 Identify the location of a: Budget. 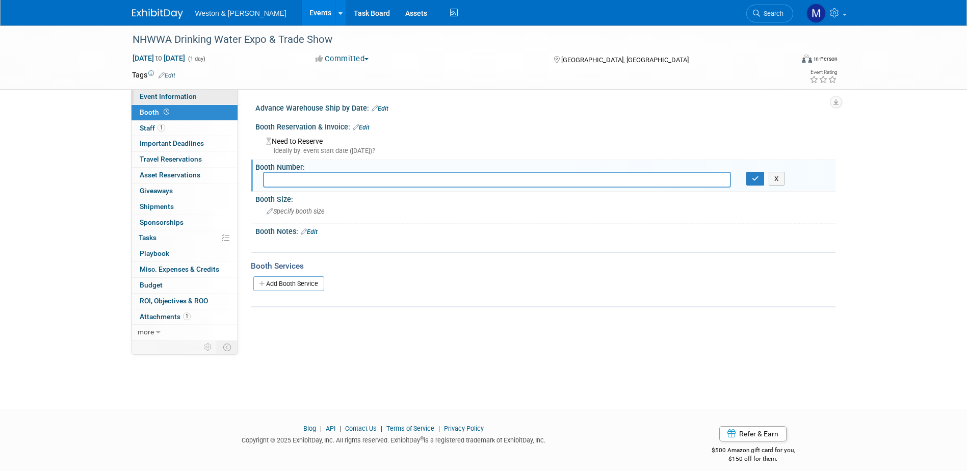
(185, 285).